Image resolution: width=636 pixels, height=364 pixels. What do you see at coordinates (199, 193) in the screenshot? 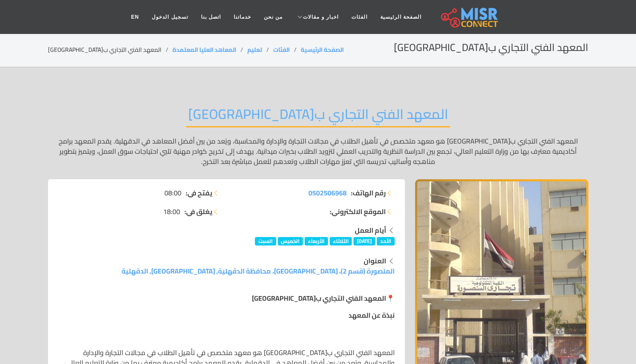
I see `strong: يفتح في:` at bounding box center [199, 193].